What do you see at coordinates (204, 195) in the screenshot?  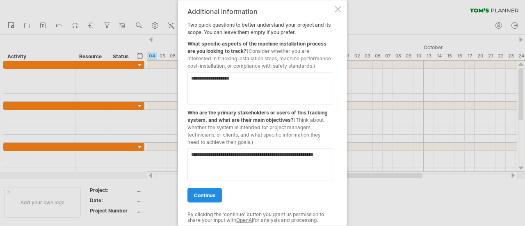 I see `span: continue` at bounding box center [204, 195].